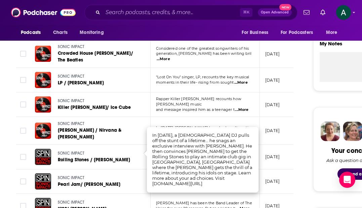 Image resolution: width=362 pixels, height=208 pixels. What do you see at coordinates (43, 12) in the screenshot?
I see `a: Podchaser - Follow, Share and Rate Podcasts` at bounding box center [43, 12].